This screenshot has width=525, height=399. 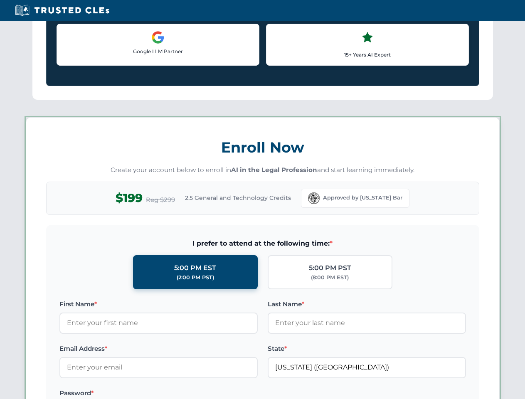 I want to click on input: Enter your email, so click(x=159, y=368).